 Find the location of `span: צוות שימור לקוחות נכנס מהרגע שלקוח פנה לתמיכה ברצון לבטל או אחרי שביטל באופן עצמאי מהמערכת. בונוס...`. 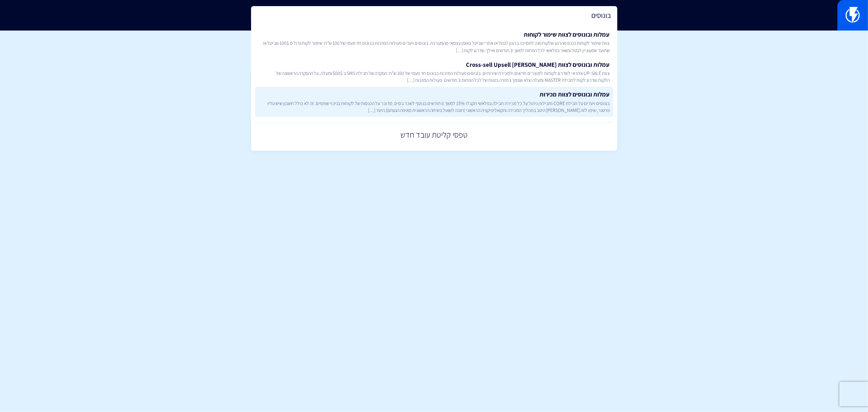

span: צוות שימור לקוחות נכנס מהרגע שלקוח פנה לתמיכה ברצון לבטל או אחרי שביטל באופן עצמאי מהמערכת. בונוס... is located at coordinates (434, 46).